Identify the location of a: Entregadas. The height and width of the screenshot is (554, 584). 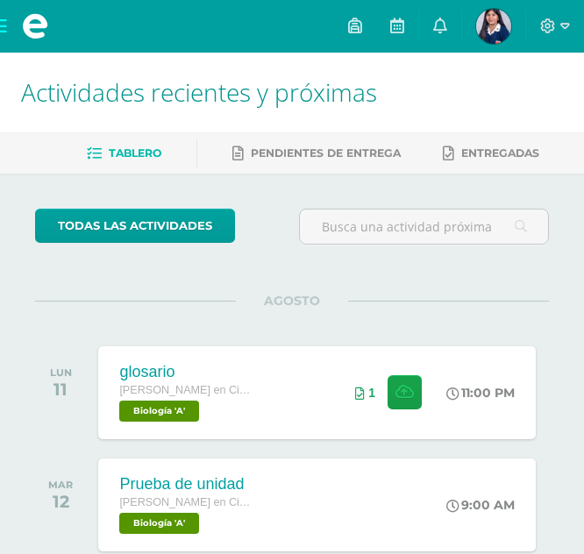
(491, 153).